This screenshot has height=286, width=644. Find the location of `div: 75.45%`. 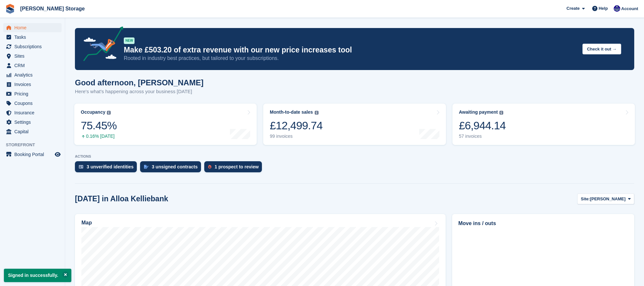

div: 75.45% is located at coordinates (99, 125).